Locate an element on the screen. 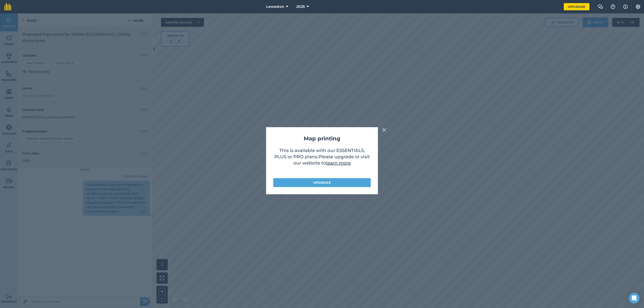 Image resolution: width=644 pixels, height=308 pixels. img: A question mark icon is located at coordinates (613, 6).